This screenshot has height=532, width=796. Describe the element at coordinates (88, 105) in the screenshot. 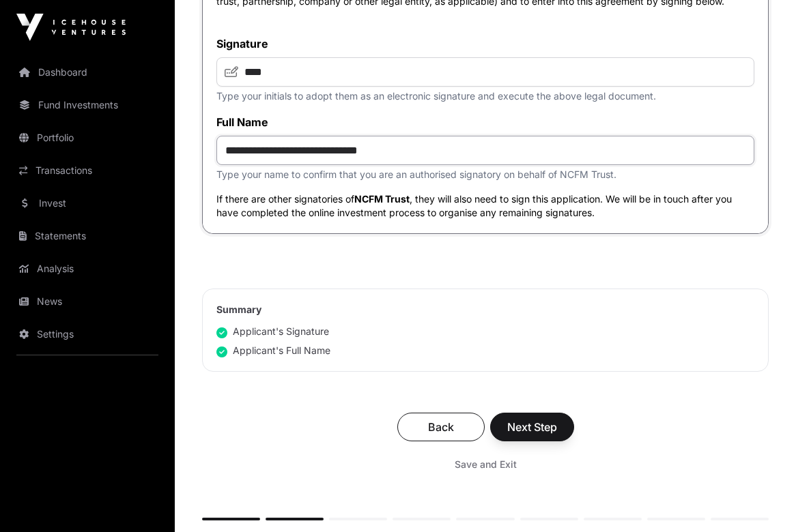

I see `a: Fund Investments` at that location.